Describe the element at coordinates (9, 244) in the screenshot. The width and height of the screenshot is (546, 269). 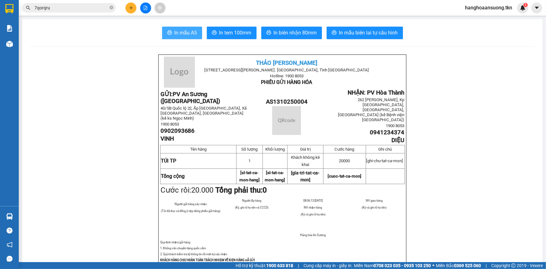
I see `span: notification` at that location.